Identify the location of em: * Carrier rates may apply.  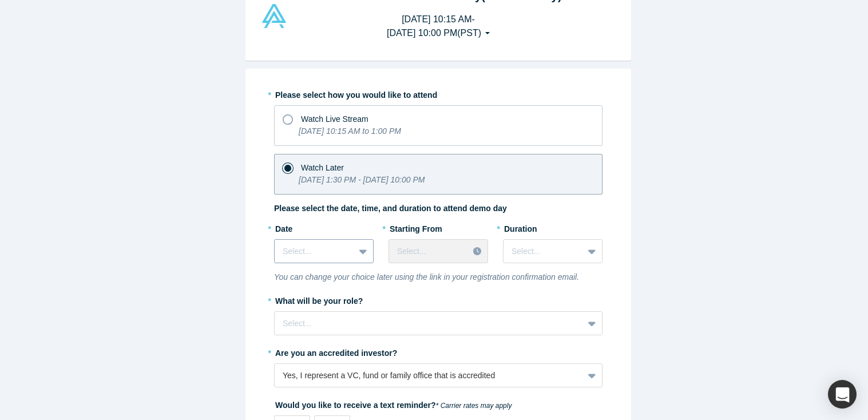
(474, 406).